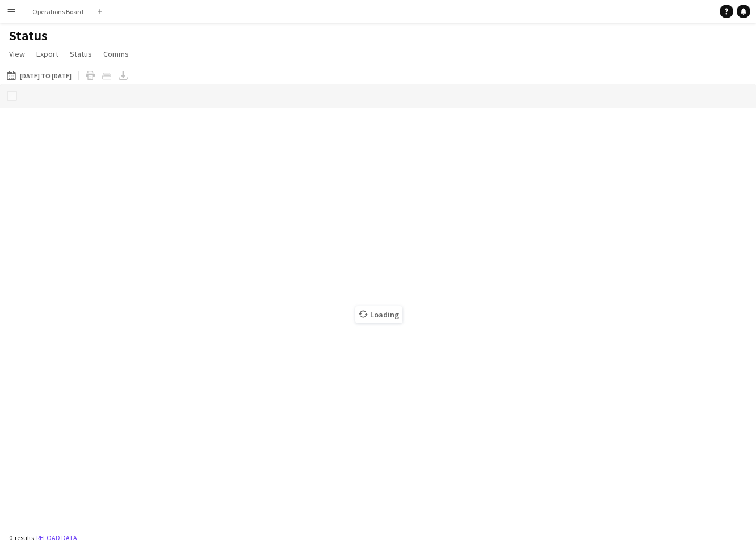 Image resolution: width=756 pixels, height=547 pixels. I want to click on a: Comms, so click(115, 54).